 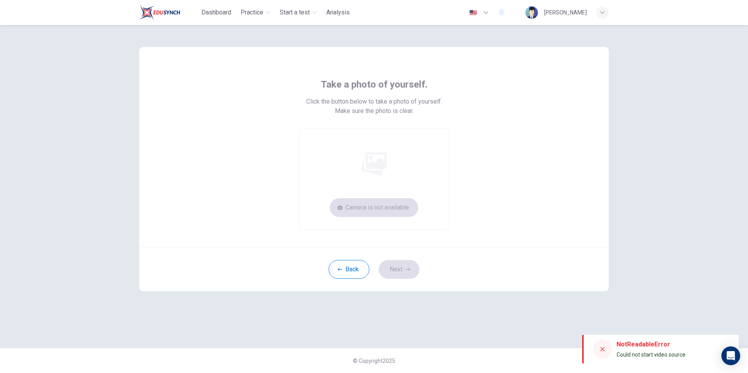 What do you see at coordinates (255, 13) in the screenshot?
I see `button: Practice` at bounding box center [255, 13].